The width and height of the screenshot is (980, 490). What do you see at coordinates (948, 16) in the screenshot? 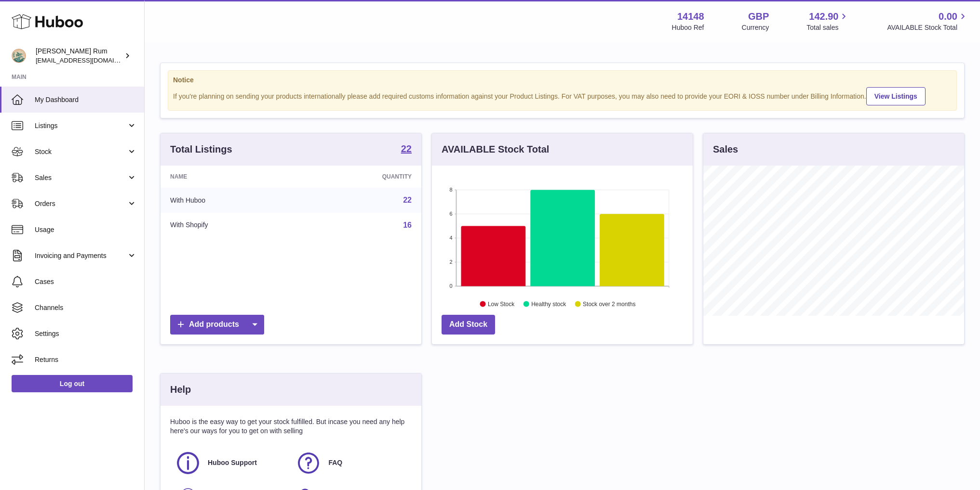
I see `span: 0.00` at bounding box center [948, 16].